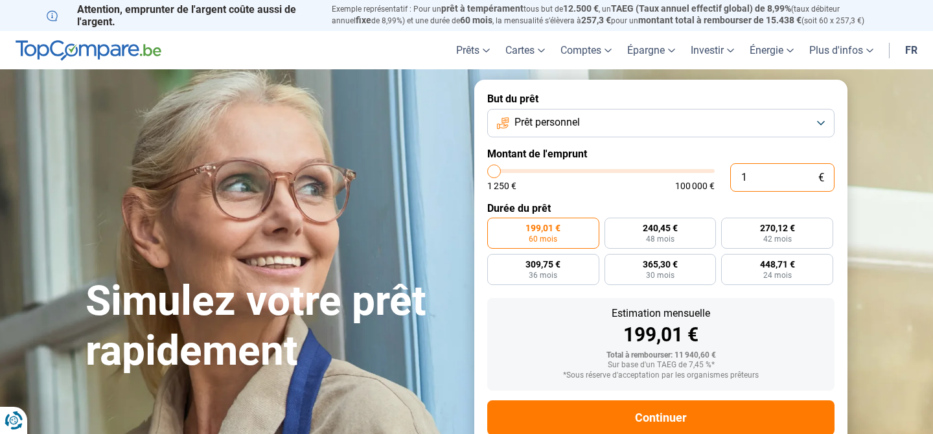  Describe the element at coordinates (720, 20) in the screenshot. I see `span: montant total à rembourser de 15.438 €` at that location.